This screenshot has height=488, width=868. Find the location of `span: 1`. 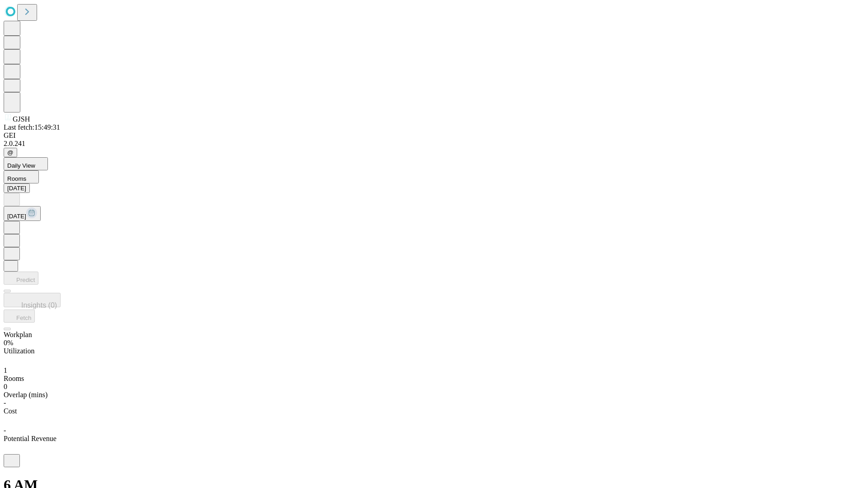

span: 1 is located at coordinates (5, 370).